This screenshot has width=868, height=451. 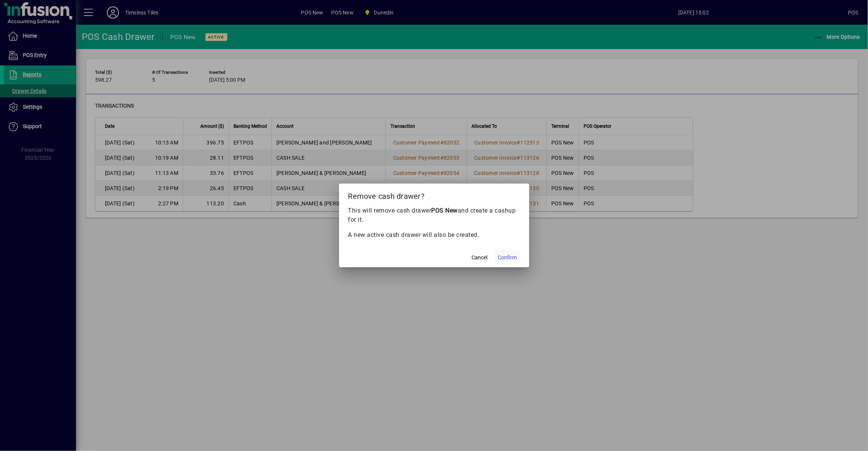 I want to click on b: POS New, so click(x=445, y=210).